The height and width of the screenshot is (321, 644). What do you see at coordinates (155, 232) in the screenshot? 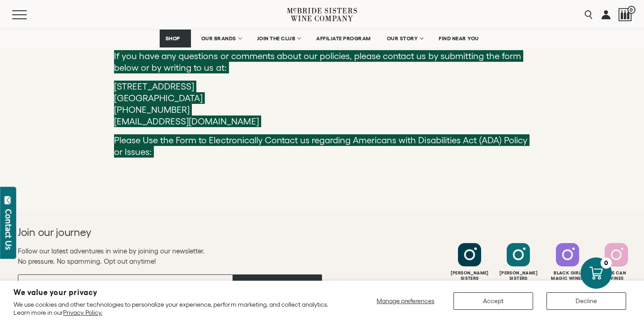
I see `h2: Join our journey` at bounding box center [155, 232].